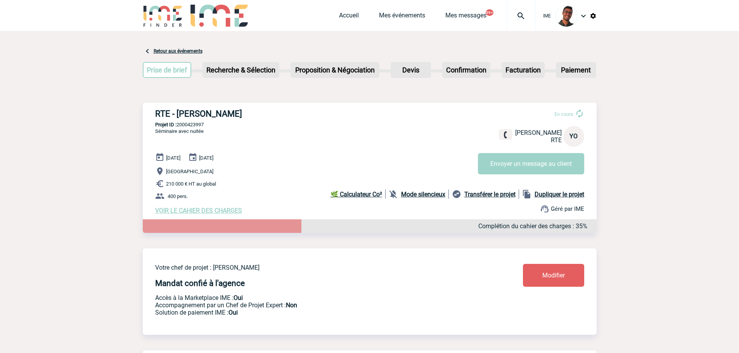 The height and width of the screenshot is (353, 739). Describe the element at coordinates (167, 70) in the screenshot. I see `p: Prise de brief` at that location.